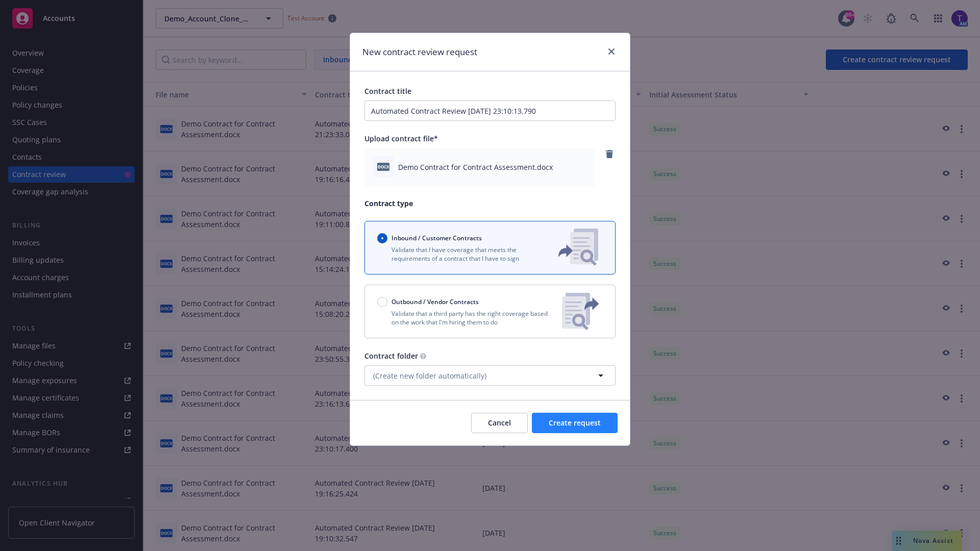  What do you see at coordinates (382, 239) in the screenshot?
I see `input: Inbound / Customer Contracts` at bounding box center [382, 239].